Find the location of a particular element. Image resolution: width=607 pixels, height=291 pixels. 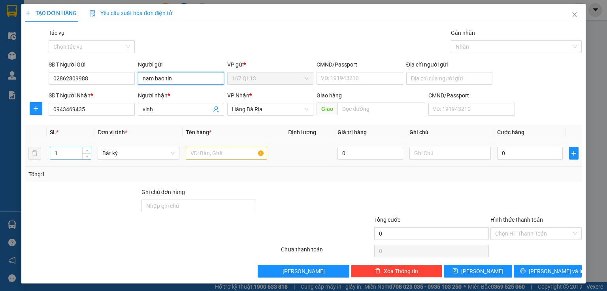

span: Gửi: is located at coordinates (13, 11).